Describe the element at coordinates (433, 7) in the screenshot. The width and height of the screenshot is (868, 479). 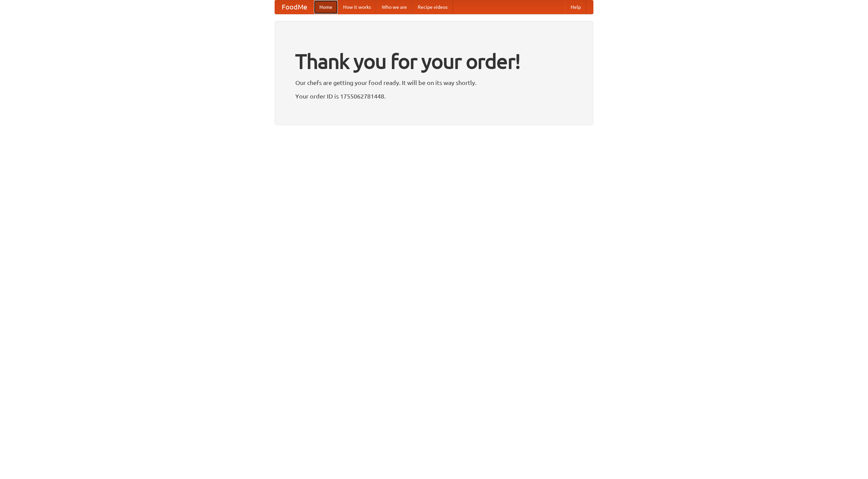
I see `a: Recipe videos` at that location.